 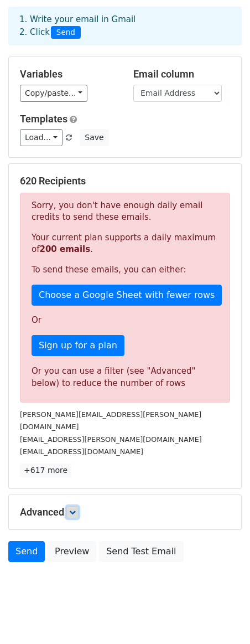 What do you see at coordinates (69, 74) in the screenshot?
I see `h5: Variables` at bounding box center [69, 74].